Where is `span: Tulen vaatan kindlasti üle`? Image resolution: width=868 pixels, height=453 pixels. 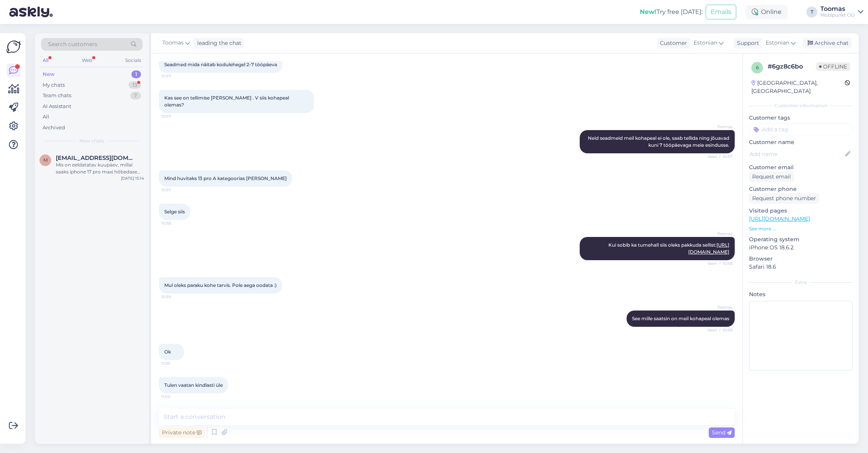
span: Tulen vaatan kindlasti üle is located at coordinates (194, 385).